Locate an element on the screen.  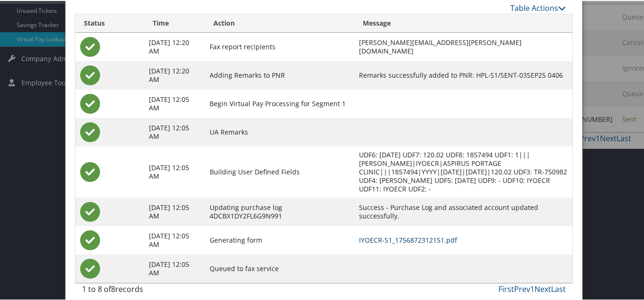
td: Adding Remarks to PNR is located at coordinates (279, 74).